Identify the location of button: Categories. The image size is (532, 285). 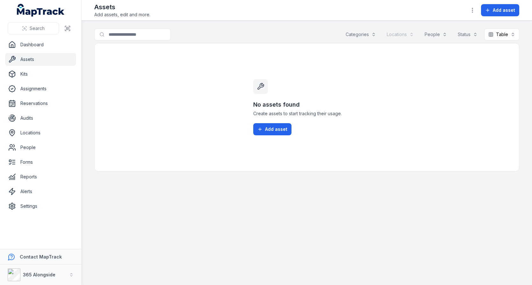
(361, 34).